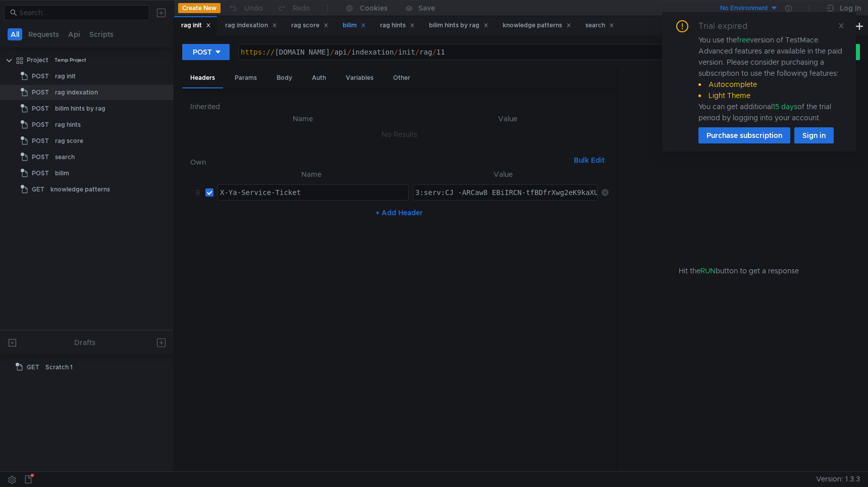  I want to click on h6: Own, so click(380, 162).